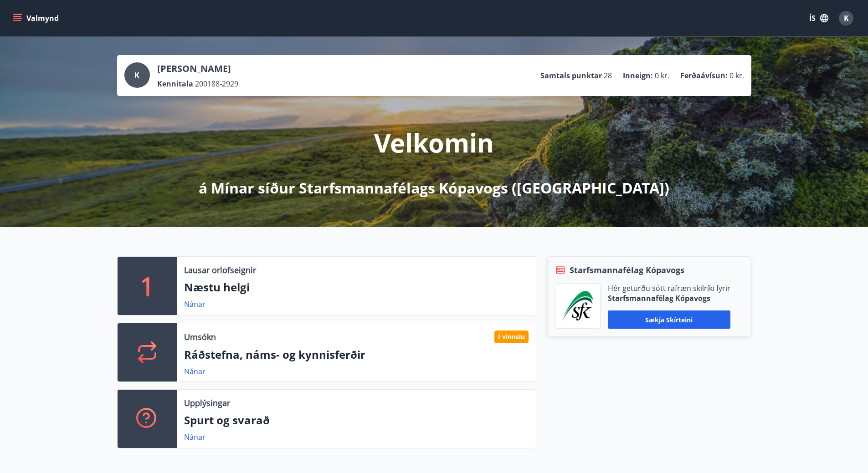  I want to click on p: Velkomin, so click(434, 143).